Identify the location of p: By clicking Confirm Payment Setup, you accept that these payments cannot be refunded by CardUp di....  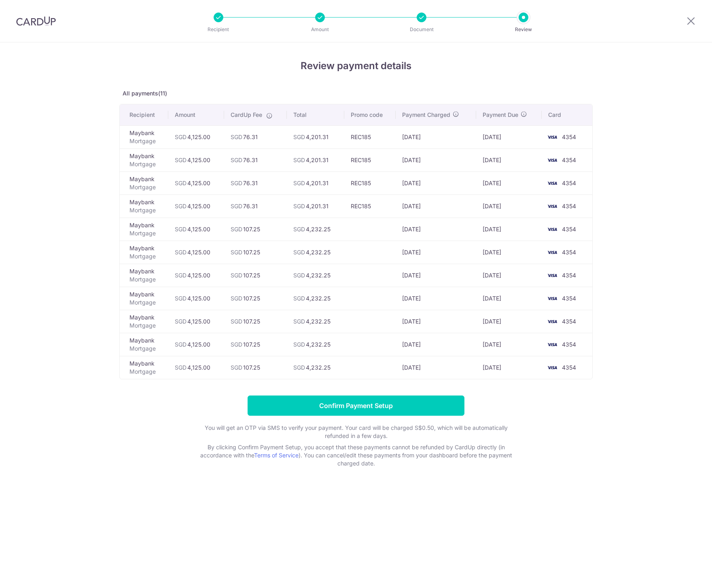
(356, 455).